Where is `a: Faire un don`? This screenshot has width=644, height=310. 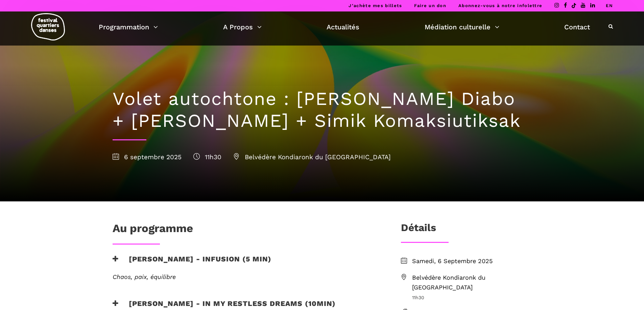 a: Faire un don is located at coordinates (430, 6).